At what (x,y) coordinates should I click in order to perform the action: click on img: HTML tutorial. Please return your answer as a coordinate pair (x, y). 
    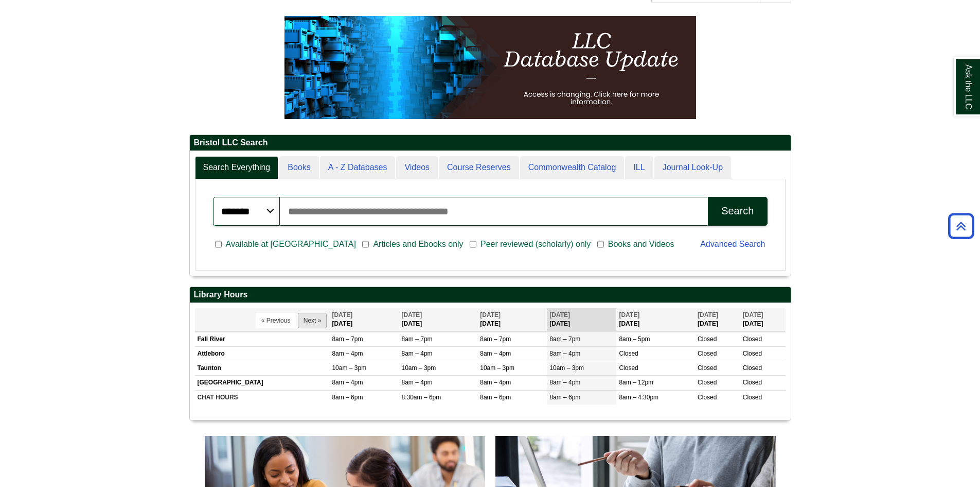
    Looking at the image, I should click on (490, 67).